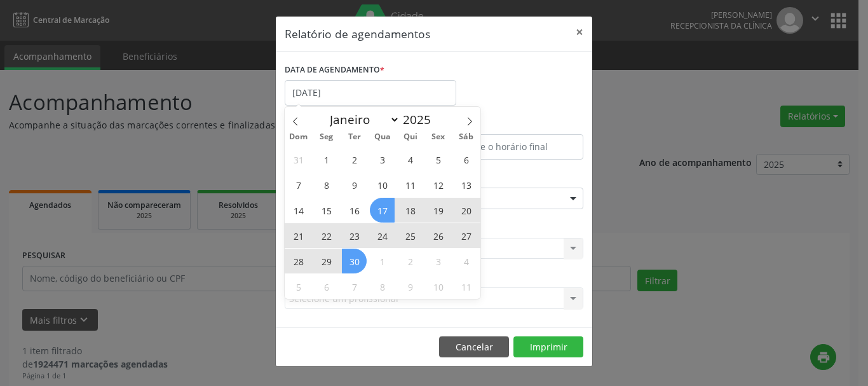 Image resolution: width=868 pixels, height=386 pixels. I want to click on span: Setembro 3, 2025, so click(382, 159).